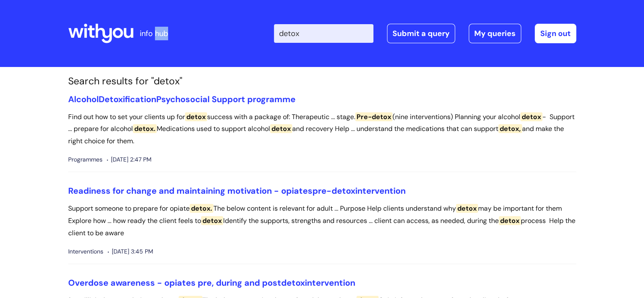  Describe the element at coordinates (182, 99) in the screenshot. I see `a: AlcoholDetoxificationPsychosocial Support programme` at that location.